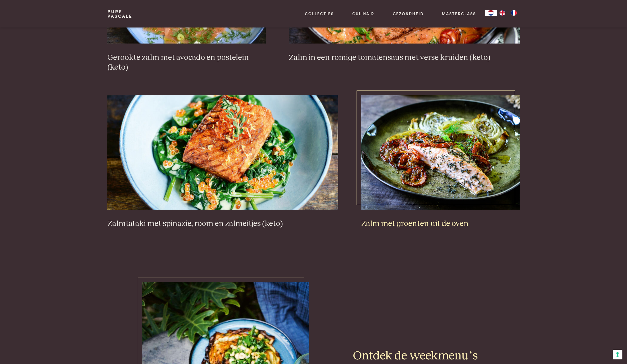  I want to click on ul: Language list, so click(508, 13).